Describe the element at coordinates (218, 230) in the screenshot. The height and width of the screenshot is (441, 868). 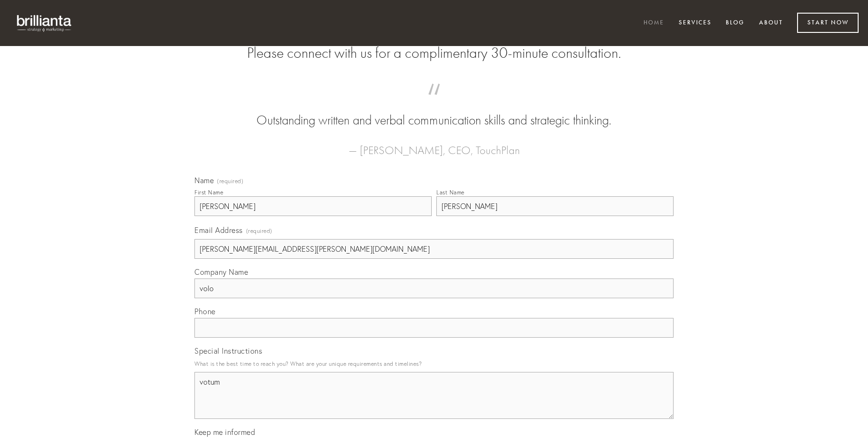
I see `span: Email Address` at that location.